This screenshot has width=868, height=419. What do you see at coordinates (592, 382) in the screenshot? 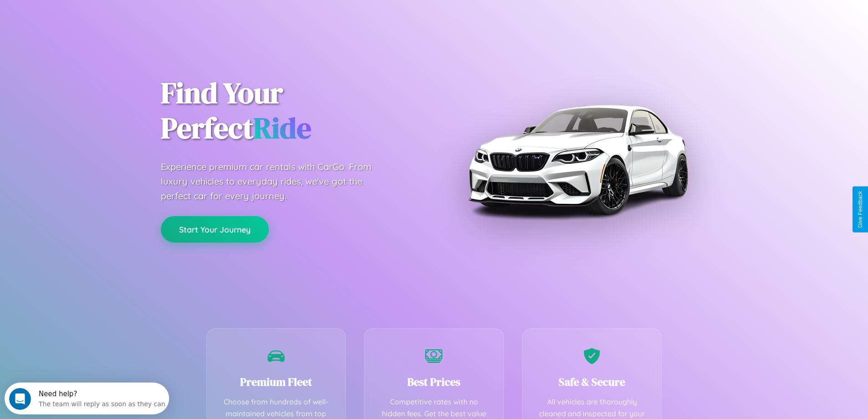
I see `h3: Safe & Secure` at bounding box center [592, 382].